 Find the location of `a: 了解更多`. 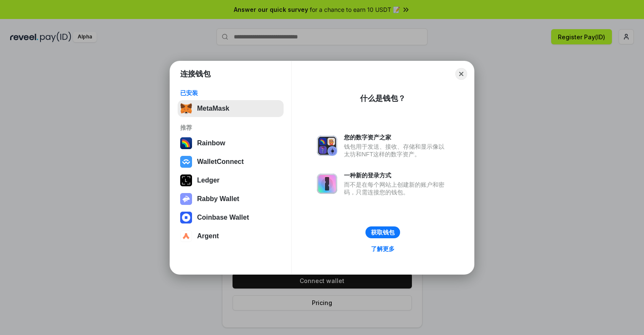

a: 了解更多 is located at coordinates (383, 248).